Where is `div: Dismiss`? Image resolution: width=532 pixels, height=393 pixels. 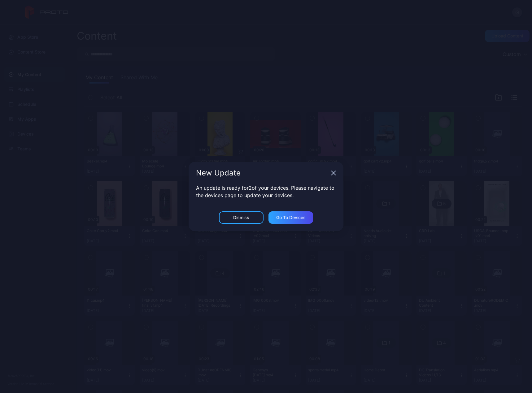 div: Dismiss is located at coordinates (241, 218).